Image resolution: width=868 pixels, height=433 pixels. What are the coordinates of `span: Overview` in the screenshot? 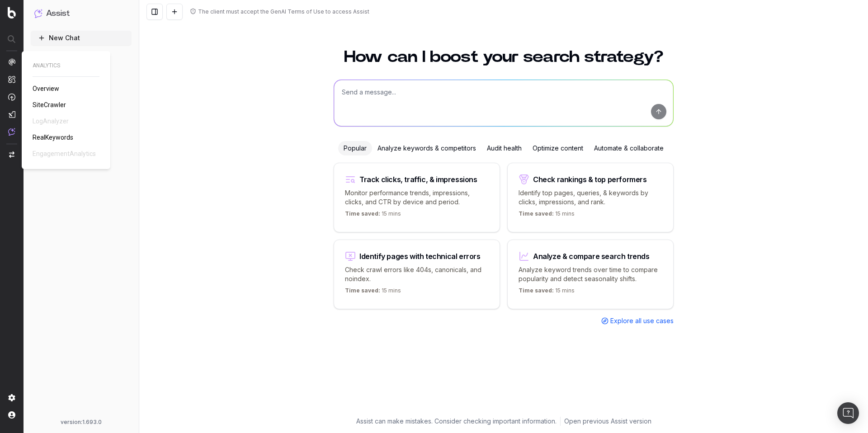 It's located at (45, 89).